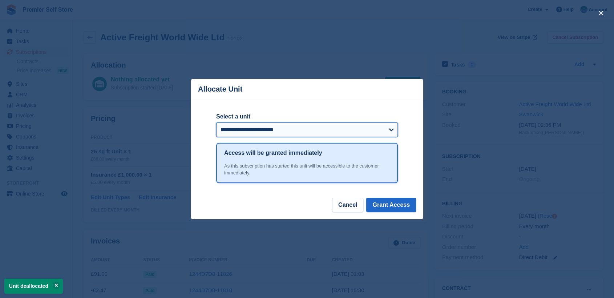 This screenshot has width=614, height=298. What do you see at coordinates (307, 169) in the screenshot?
I see `div: As this subscription has started this unit will be accessible to the customer immediately.` at bounding box center [307, 169].